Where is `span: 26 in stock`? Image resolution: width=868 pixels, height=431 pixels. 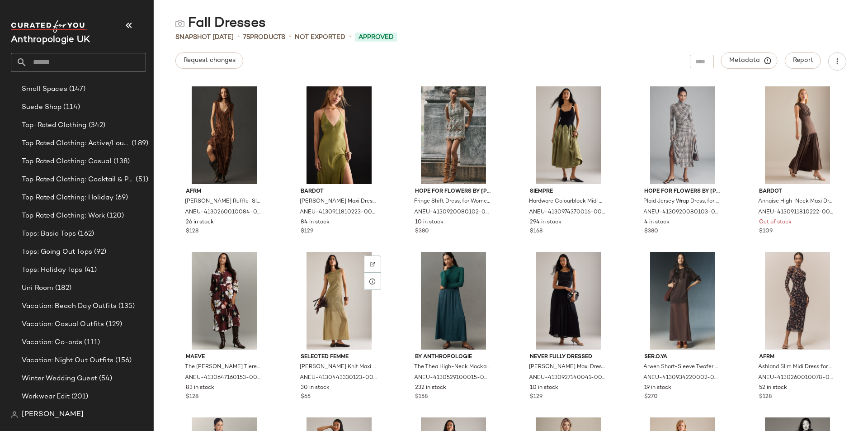 span: 26 in stock is located at coordinates (200, 223).